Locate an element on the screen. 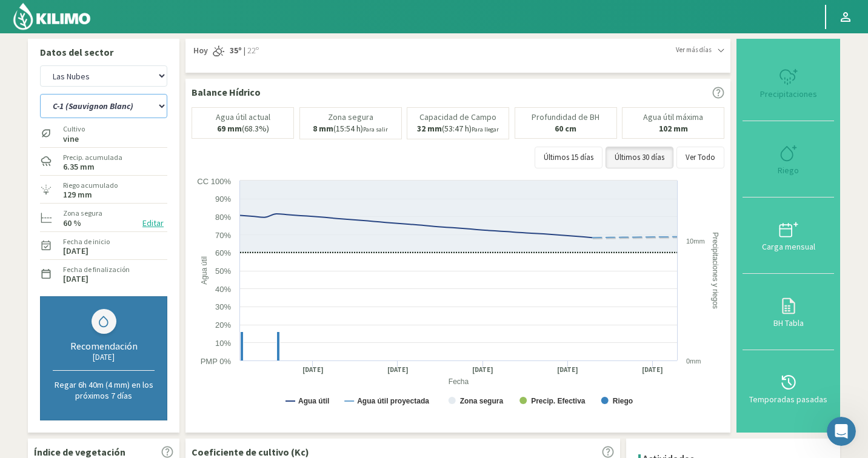 The height and width of the screenshot is (458, 868). button: Últimos 15 días is located at coordinates (568, 158).